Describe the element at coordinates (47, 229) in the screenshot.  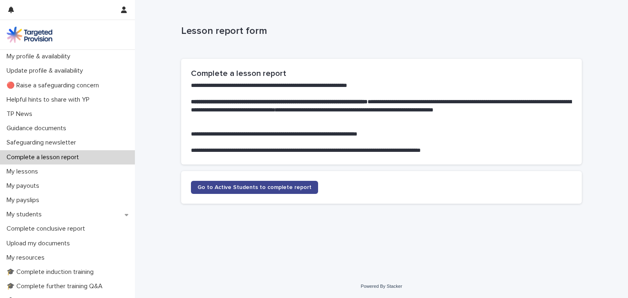
I see `p: Complete conclusive report` at that location.